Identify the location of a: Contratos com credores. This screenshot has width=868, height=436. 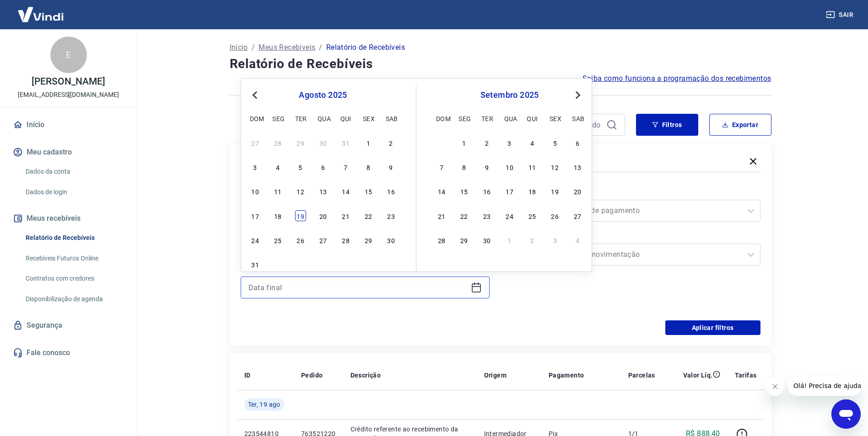
(73, 278).